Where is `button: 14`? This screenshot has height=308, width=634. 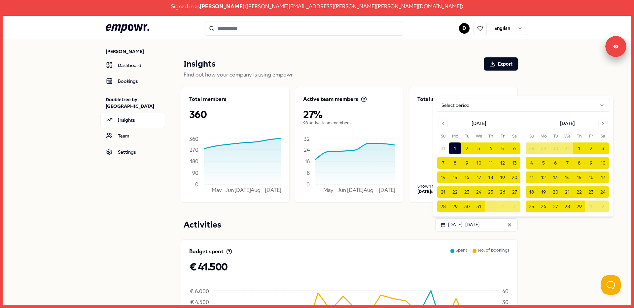 button: 14 is located at coordinates (567, 178).